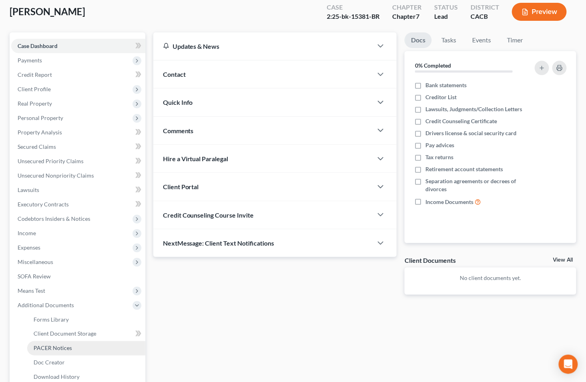  I want to click on span: Comments, so click(178, 130).